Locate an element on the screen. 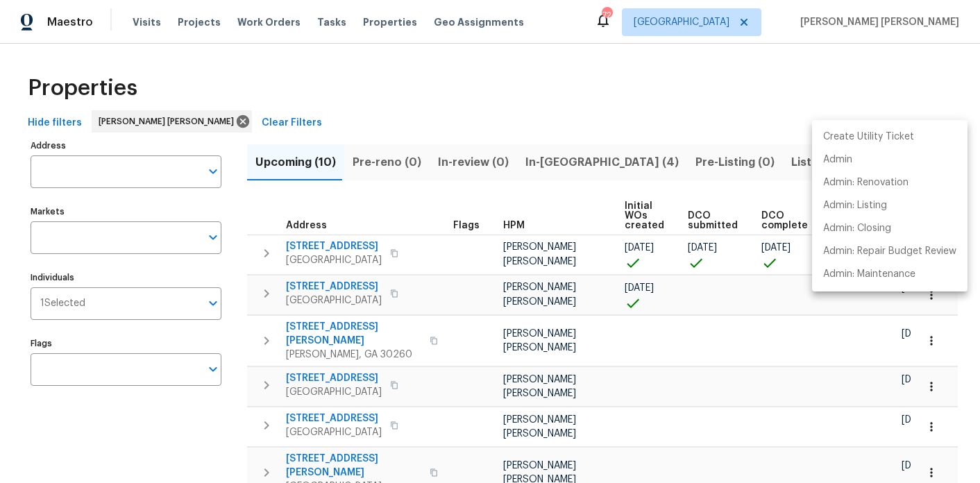  p: Admin: Closing is located at coordinates (857, 228).